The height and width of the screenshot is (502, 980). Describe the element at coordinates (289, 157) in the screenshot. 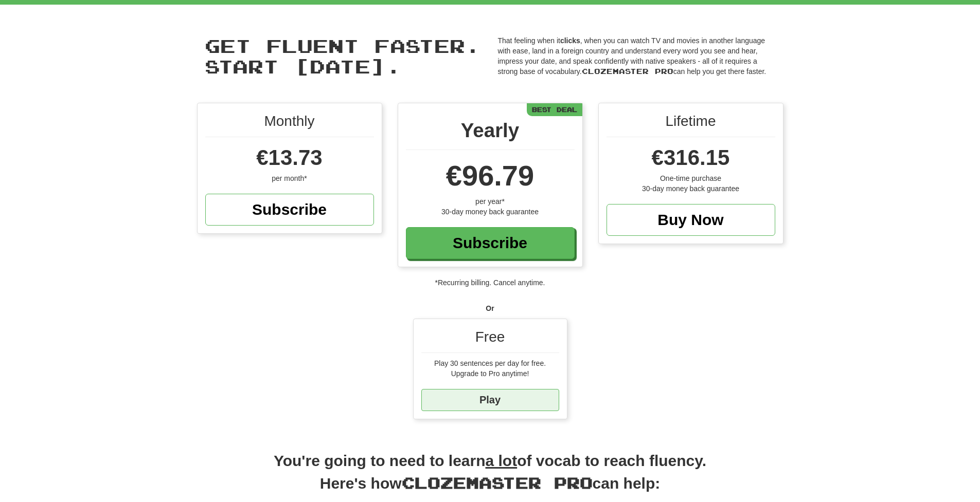

I see `span: €13.73` at that location.